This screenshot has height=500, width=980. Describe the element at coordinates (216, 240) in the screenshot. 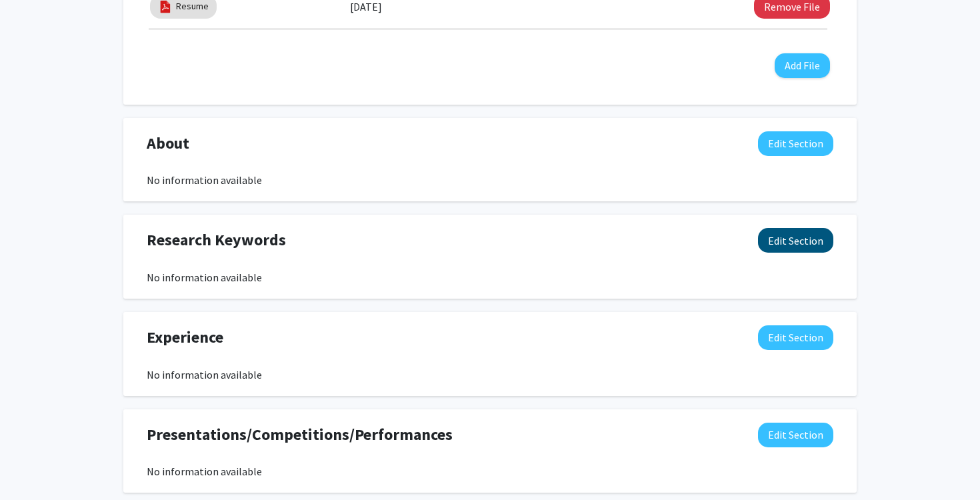

I see `span: Research Keywords` at that location.